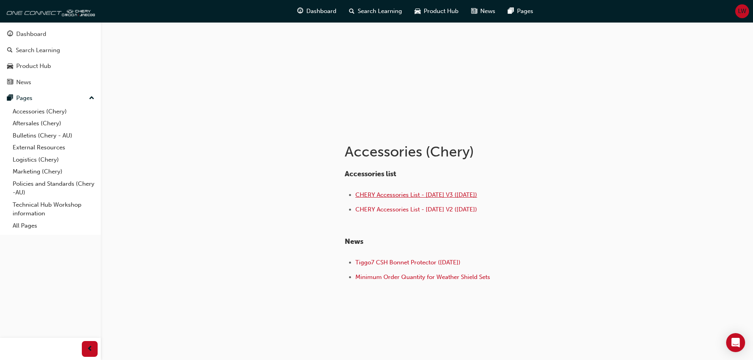 The width and height of the screenshot is (753, 360). What do you see at coordinates (49, 11) in the screenshot?
I see `img: oneconnect` at bounding box center [49, 11].